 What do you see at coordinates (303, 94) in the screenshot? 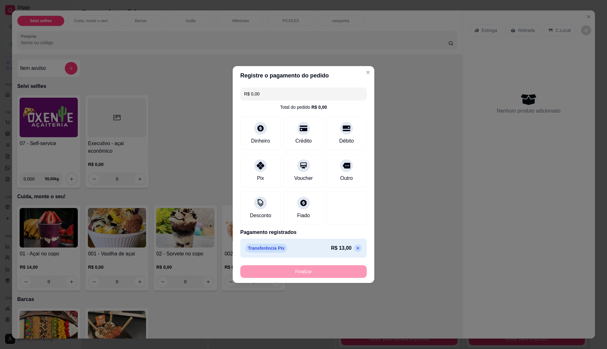
I see `input: Ex.: hambúrguer de cordeiro` at bounding box center [303, 94].